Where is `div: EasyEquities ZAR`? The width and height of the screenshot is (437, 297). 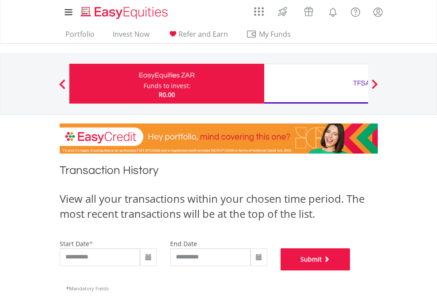 div: EasyEquities ZAR is located at coordinates (167, 75).